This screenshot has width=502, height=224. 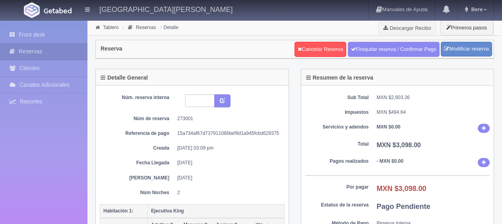 I want to click on h4: Resumen de la reserva, so click(x=340, y=78).